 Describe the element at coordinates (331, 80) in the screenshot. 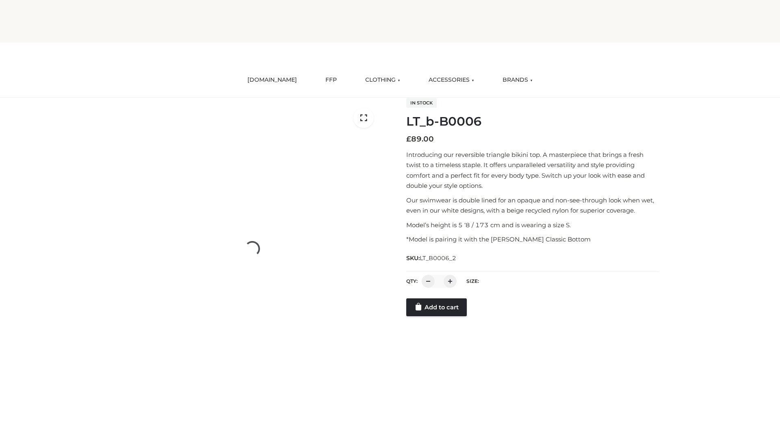

I see `a: FFP` at that location.